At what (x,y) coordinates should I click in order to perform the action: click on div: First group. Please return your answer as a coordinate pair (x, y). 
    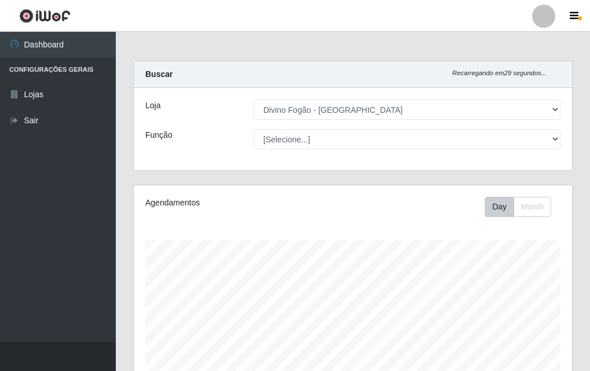
    Looking at the image, I should click on (517, 207).